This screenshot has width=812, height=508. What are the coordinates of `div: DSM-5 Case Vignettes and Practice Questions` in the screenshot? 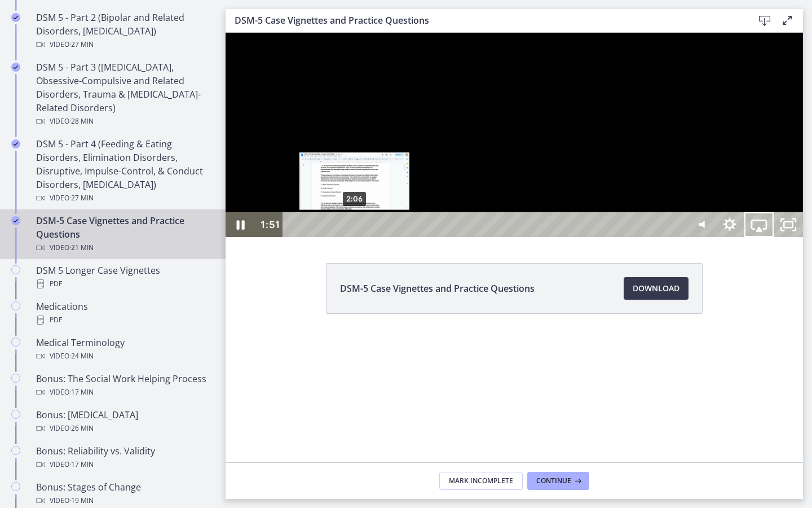 It's located at (124, 234).